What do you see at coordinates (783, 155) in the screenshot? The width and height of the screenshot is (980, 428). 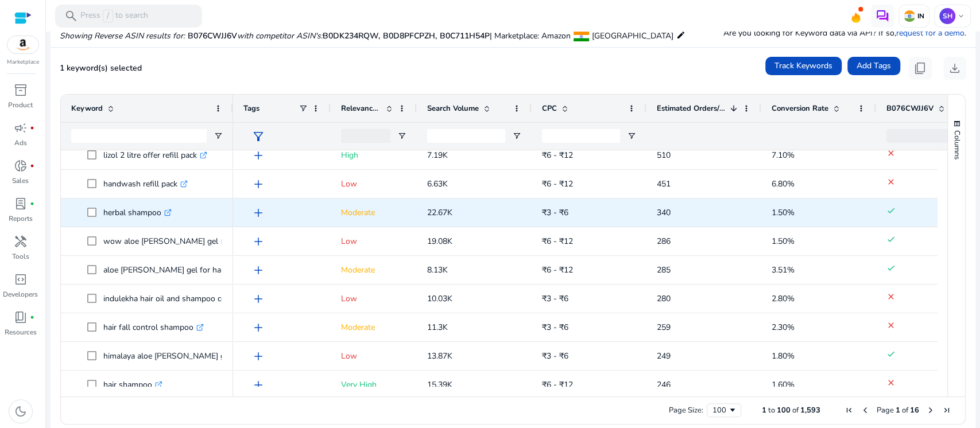 I see `span: 7.10%` at bounding box center [783, 155].